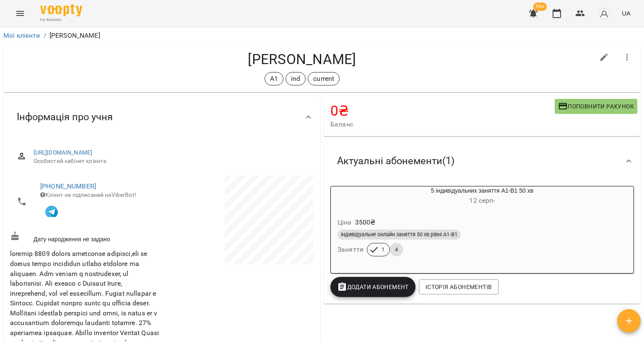  I want to click on span: Додати Абонемент, so click(373, 287).